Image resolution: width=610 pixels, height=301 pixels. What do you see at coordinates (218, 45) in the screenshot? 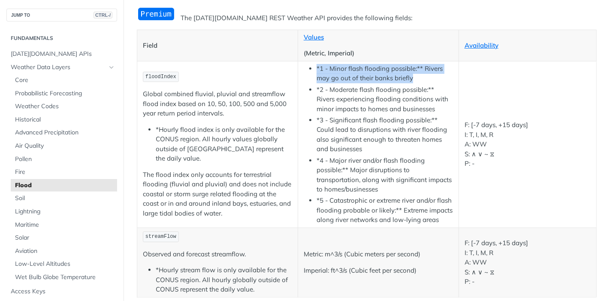
I see `p: Field` at bounding box center [218, 45].